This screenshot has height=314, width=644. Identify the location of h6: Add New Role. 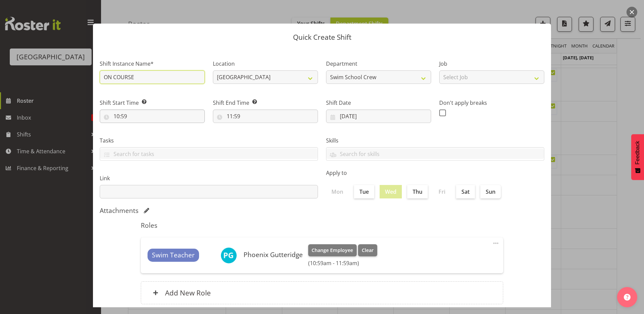
(188, 293).